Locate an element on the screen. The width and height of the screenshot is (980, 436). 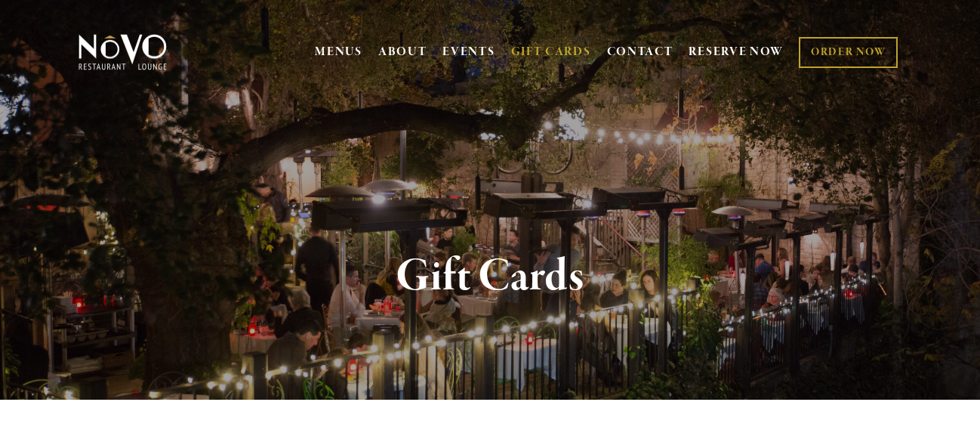
a: ABOUT is located at coordinates (403, 52).